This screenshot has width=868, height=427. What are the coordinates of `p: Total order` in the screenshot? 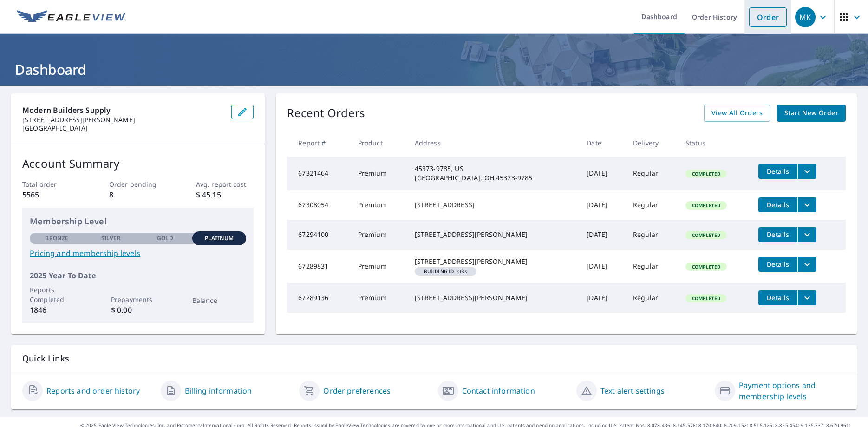 It's located at (51, 184).